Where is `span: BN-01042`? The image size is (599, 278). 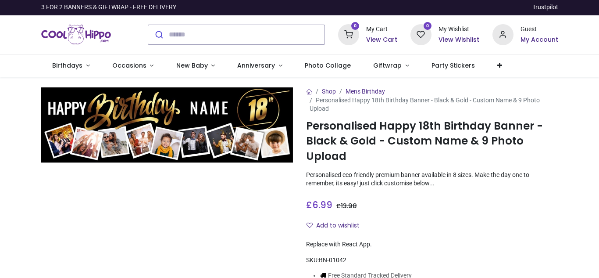
span: BN-01042 is located at coordinates (333, 260).